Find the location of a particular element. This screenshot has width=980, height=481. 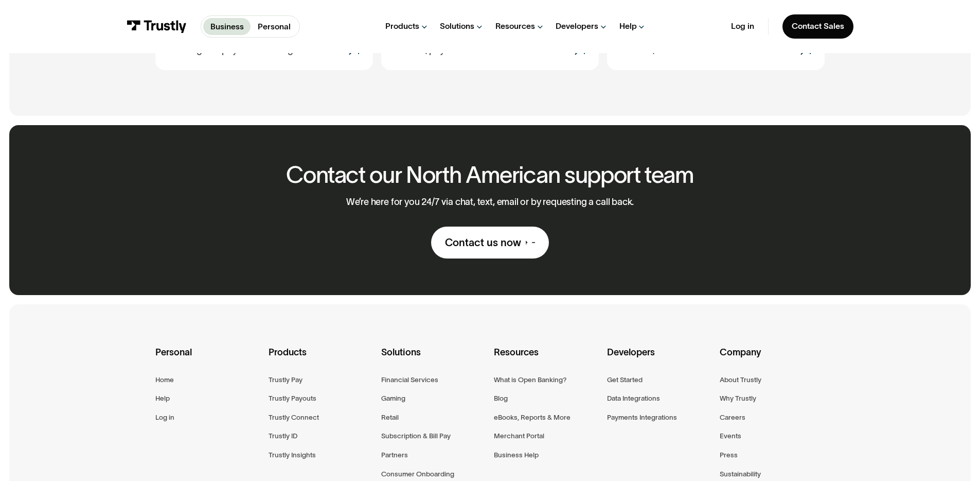

p: Business is located at coordinates (227, 26).